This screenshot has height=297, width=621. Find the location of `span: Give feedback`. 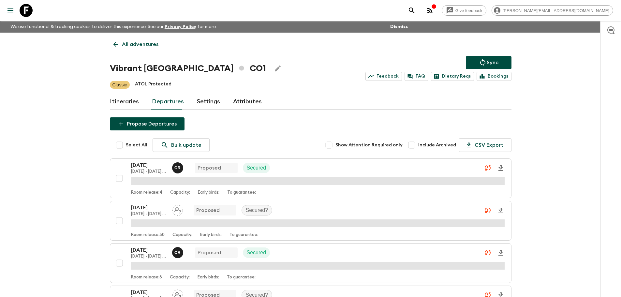

span: Give feedback is located at coordinates (469, 10).